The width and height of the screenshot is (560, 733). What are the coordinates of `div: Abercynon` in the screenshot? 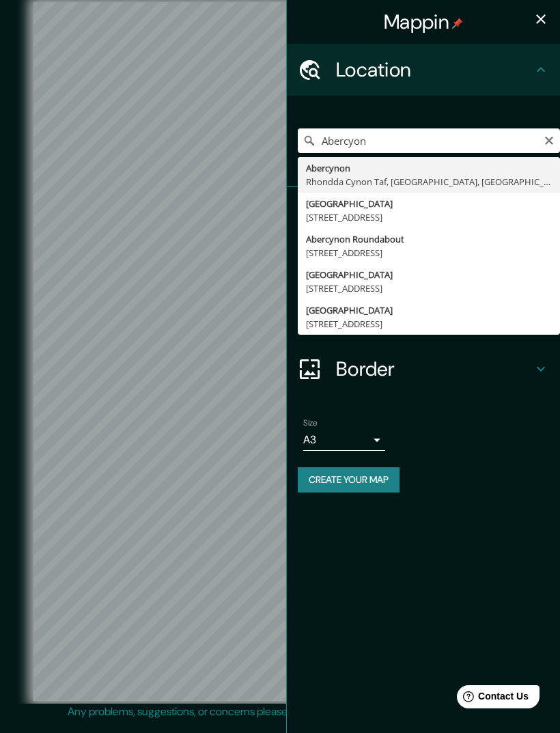 It's located at (429, 168).